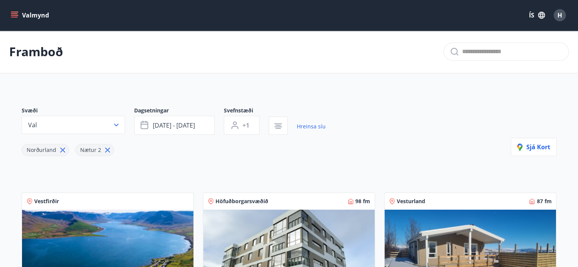 This screenshot has height=267, width=578. Describe the element at coordinates (559, 15) in the screenshot. I see `span: H` at that location.